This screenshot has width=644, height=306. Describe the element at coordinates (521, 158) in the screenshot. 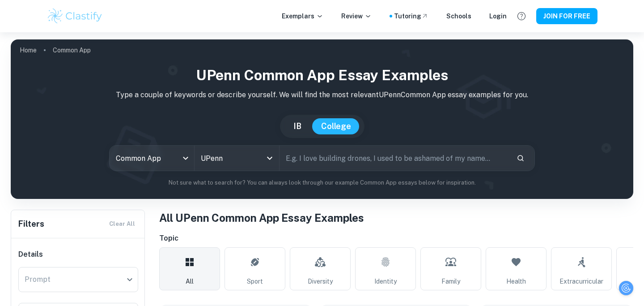

I see `button: Search` at that location.